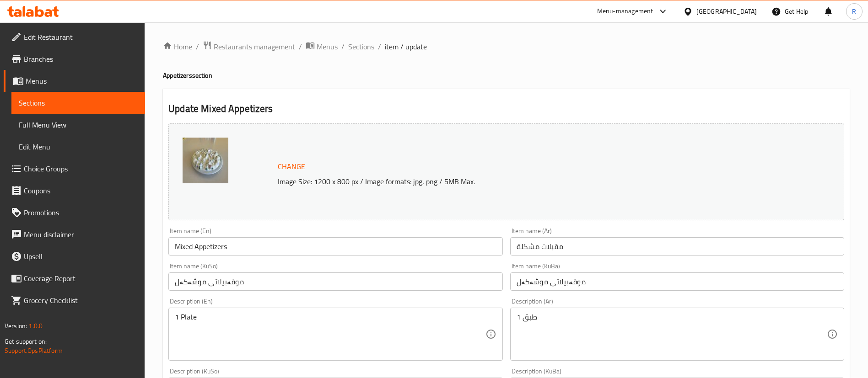 This screenshot has width=868, height=378. I want to click on span: Grocery Checklist, so click(81, 301).